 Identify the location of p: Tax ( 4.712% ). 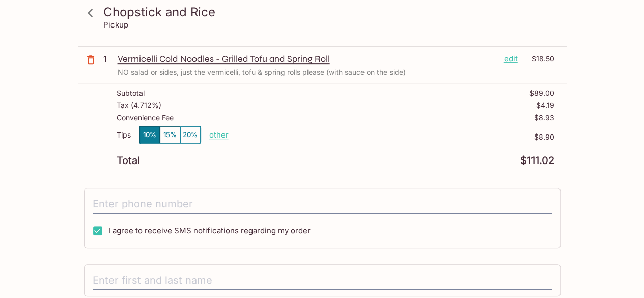
(139, 105).